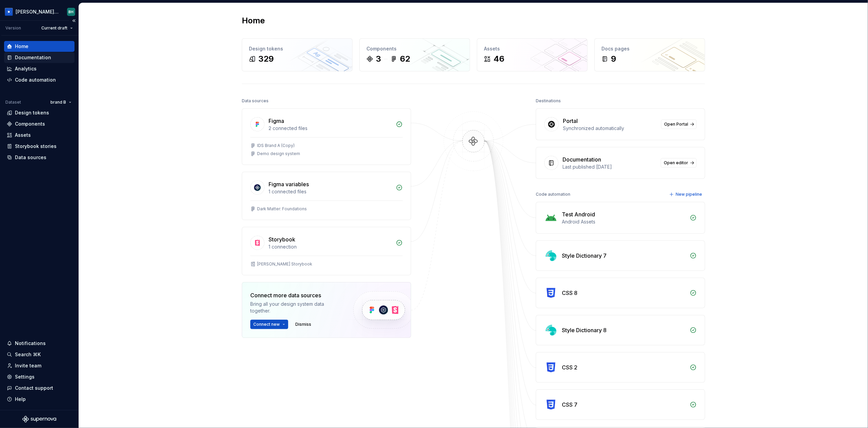  I want to click on div: Dark Matter: Foundations, so click(282, 209).